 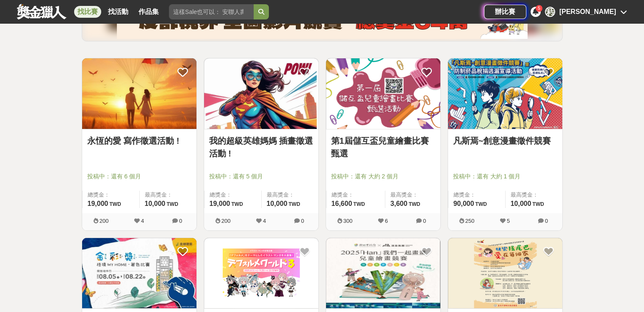 What do you see at coordinates (383, 176) in the screenshot?
I see `span: 投稿中：還有 大約 2 個月` at bounding box center [383, 176].